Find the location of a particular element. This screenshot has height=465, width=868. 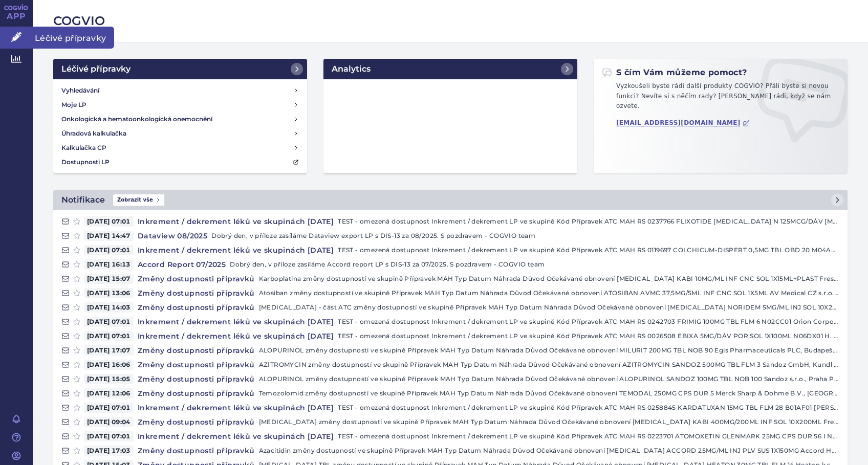

h4: Dostupnosti LP is located at coordinates (85, 162).